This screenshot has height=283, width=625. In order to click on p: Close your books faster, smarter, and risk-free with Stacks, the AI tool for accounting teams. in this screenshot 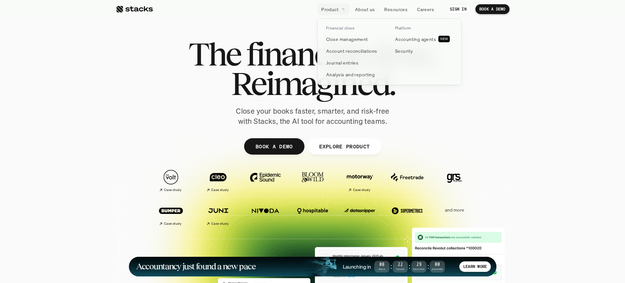, I will do `click(312, 116)`.